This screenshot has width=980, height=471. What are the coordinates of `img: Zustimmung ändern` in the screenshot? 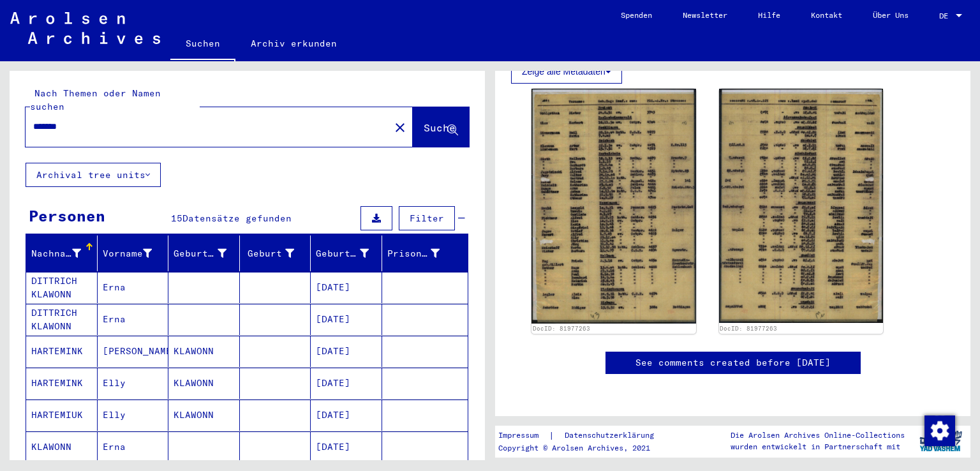 It's located at (940, 431).